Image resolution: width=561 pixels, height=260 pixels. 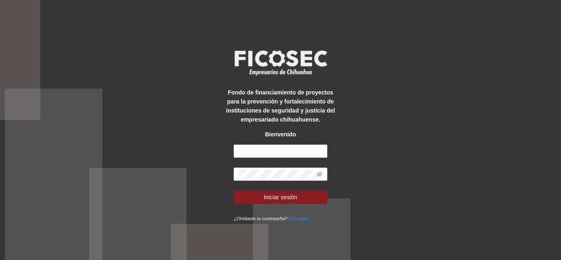 I want to click on a: Click aqui, so click(x=297, y=218).